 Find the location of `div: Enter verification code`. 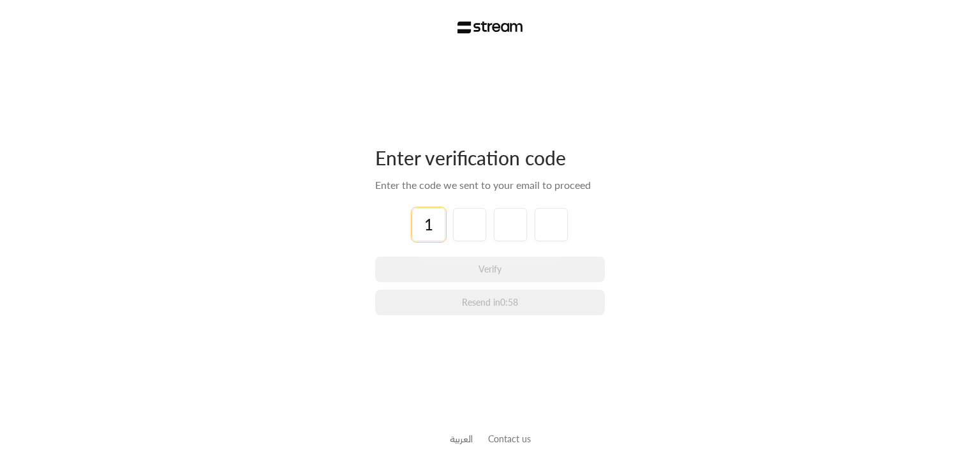

div: Enter verification code is located at coordinates (490, 157).